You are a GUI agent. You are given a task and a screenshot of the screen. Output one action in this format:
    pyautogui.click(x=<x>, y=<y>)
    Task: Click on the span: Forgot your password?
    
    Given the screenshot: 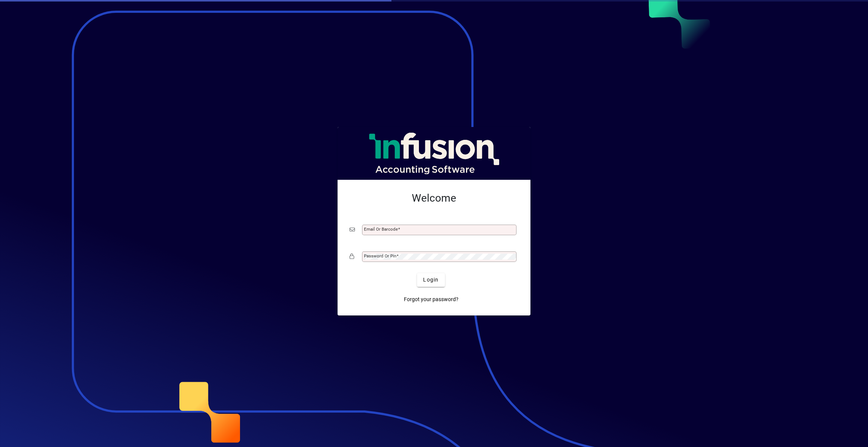 What is the action you would take?
    pyautogui.click(x=431, y=300)
    